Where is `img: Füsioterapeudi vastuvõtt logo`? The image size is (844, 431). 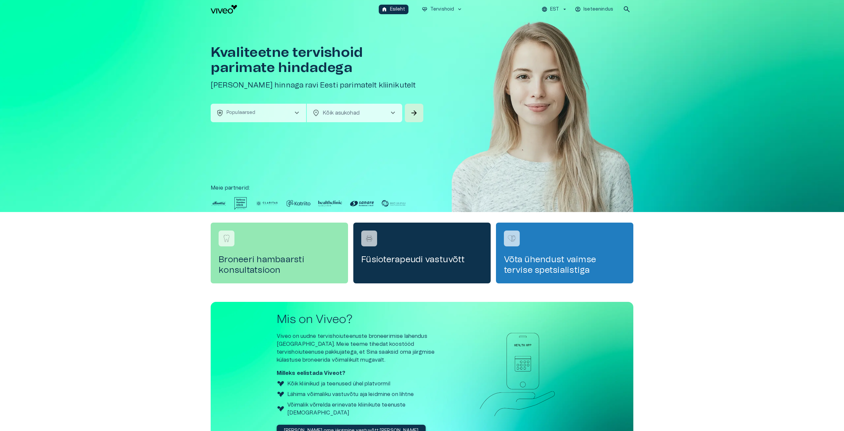
img: Füsioterapeudi vastuvõtt logo is located at coordinates (369, 238).